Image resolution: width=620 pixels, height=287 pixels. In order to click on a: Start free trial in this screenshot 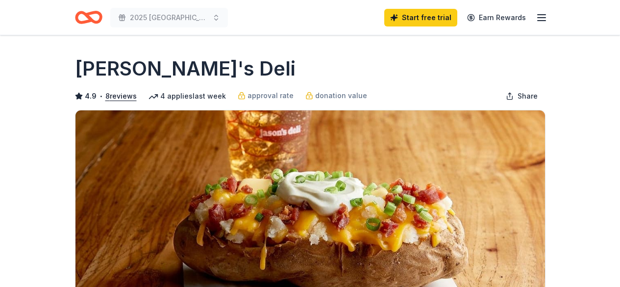, I will do `click(420, 18)`.